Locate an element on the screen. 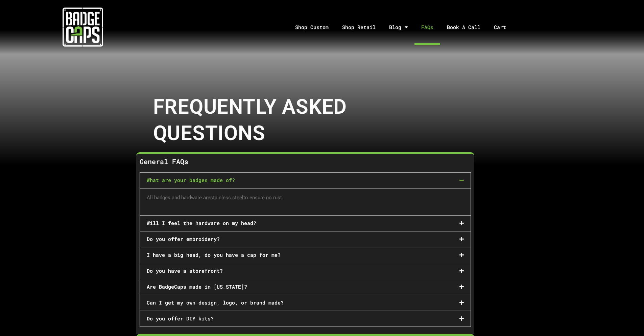  h2: Frequently Asked Questions is located at coordinates (270, 120).